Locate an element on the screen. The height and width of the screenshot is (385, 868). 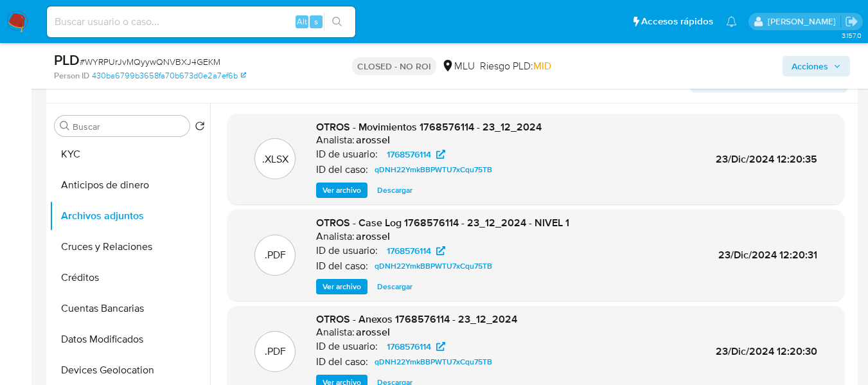
span: OTROS - Movimientos 1768576114 - 23_12_2024 is located at coordinates (428, 127).